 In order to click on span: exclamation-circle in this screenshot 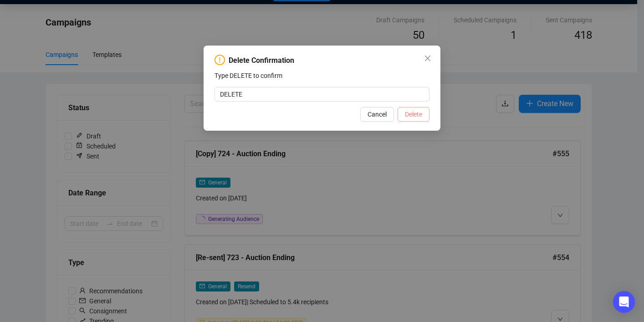, I will do `click(220, 60)`.